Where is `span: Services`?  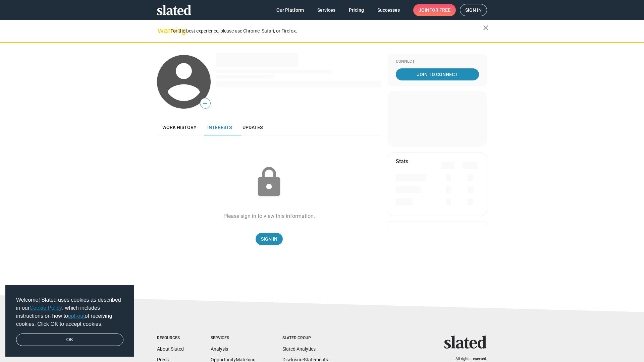 span: Services is located at coordinates (326, 10).